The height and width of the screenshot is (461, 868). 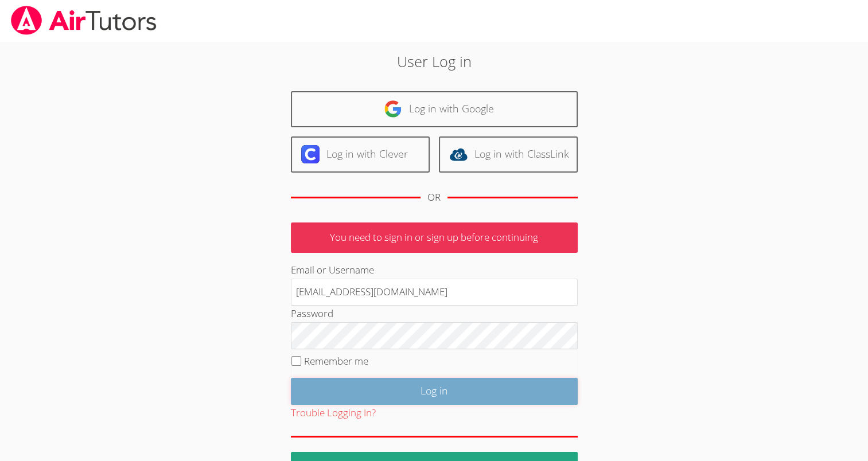 What do you see at coordinates (433, 62) in the screenshot?
I see `h2: User Log in` at bounding box center [433, 62].